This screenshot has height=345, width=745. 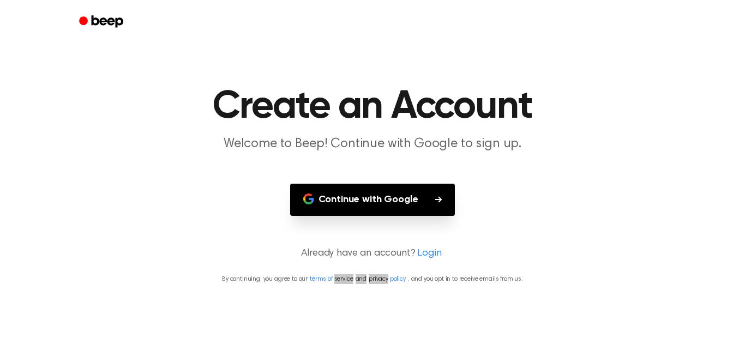 I want to click on a: Beep, so click(x=102, y=22).